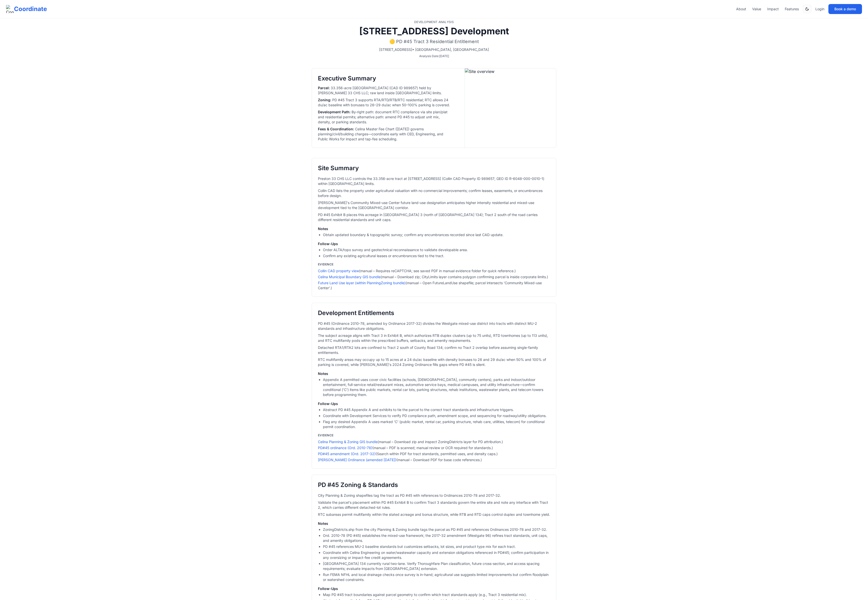 The height and width of the screenshot is (600, 868). What do you see at coordinates (434, 277) in the screenshot?
I see `li: (manual – Download zip; CityLimits layer contains polygon confirming parcel is inside corporate l...` at bounding box center [434, 277].